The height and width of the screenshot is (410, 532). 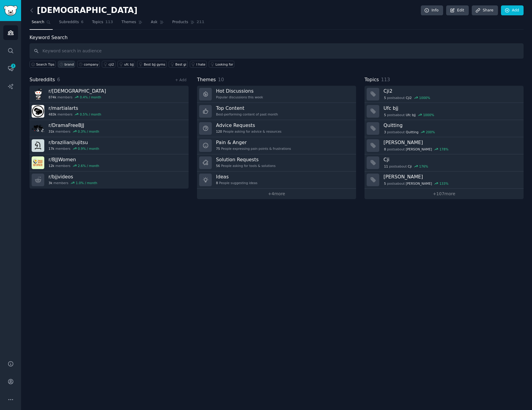 I want to click on div: People expressing pain points & frustrations, so click(x=253, y=149).